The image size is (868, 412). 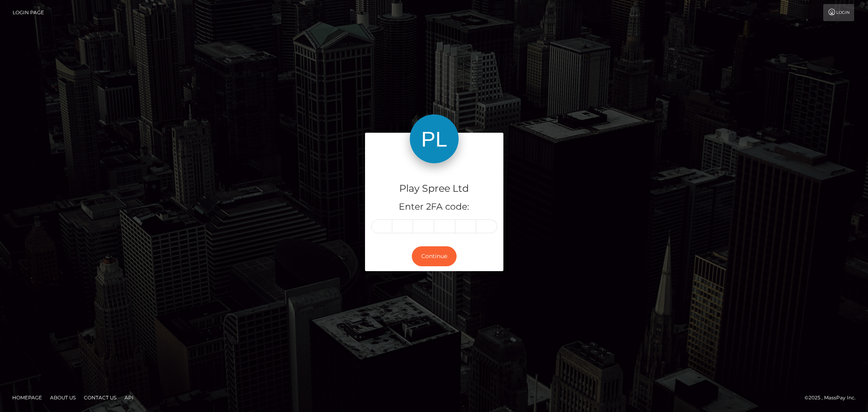 I want to click on h4: Play Spree Ltd, so click(x=434, y=188).